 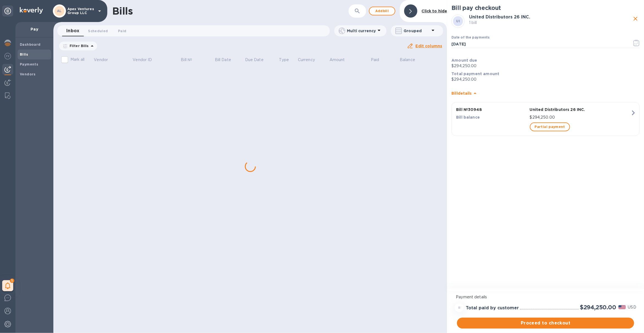 What do you see at coordinates (492, 117) in the screenshot?
I see `p: Bill balance` at bounding box center [492, 117].